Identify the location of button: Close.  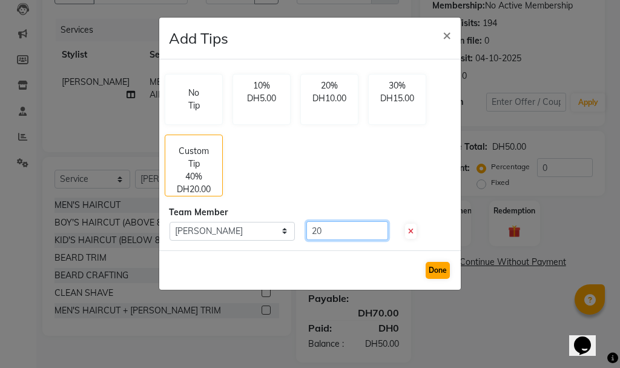
(447, 35).